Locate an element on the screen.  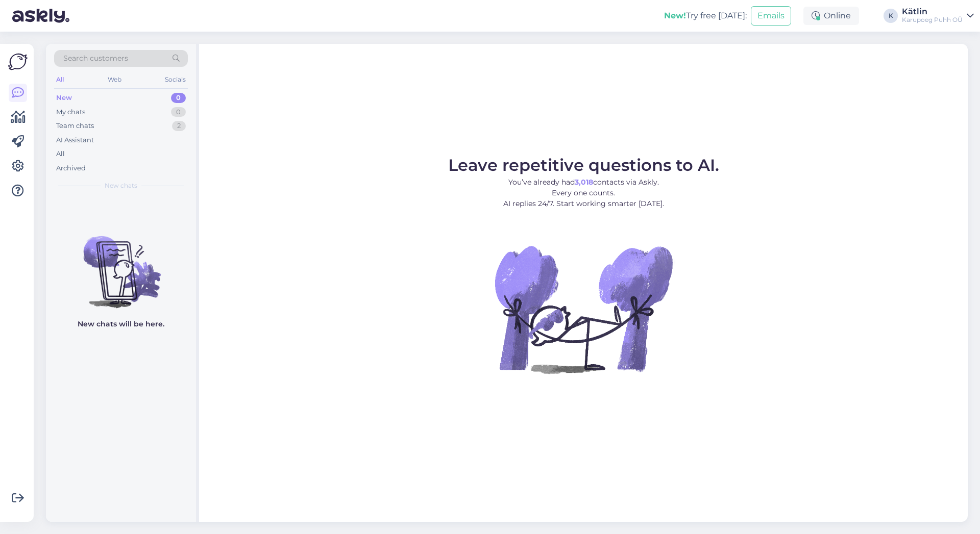
p: New chats will be here. is located at coordinates (121, 324).